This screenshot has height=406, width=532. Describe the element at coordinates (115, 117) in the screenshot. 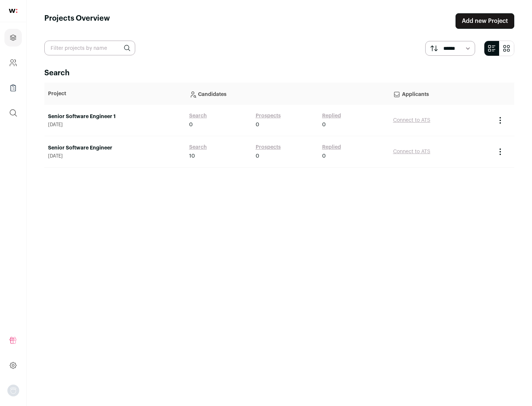

I see `a: Senior Software Engineer 1` at that location.